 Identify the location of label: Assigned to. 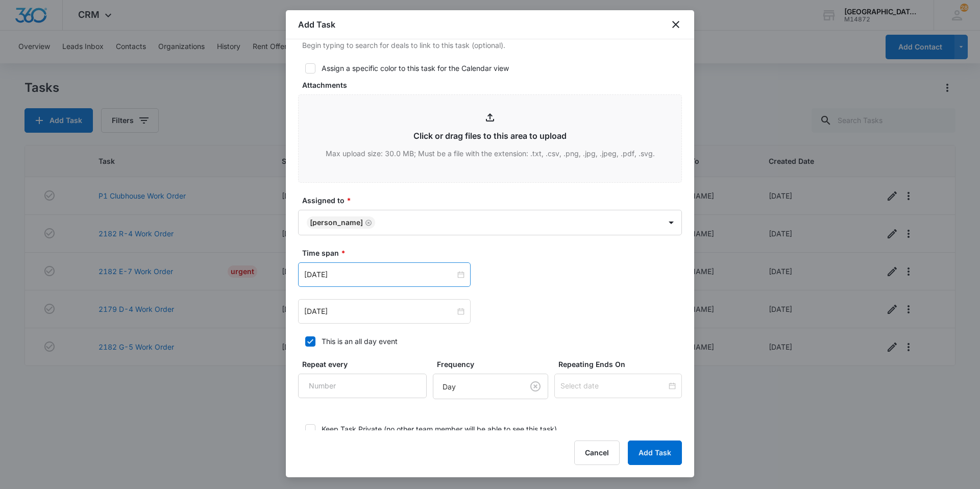
(494, 200).